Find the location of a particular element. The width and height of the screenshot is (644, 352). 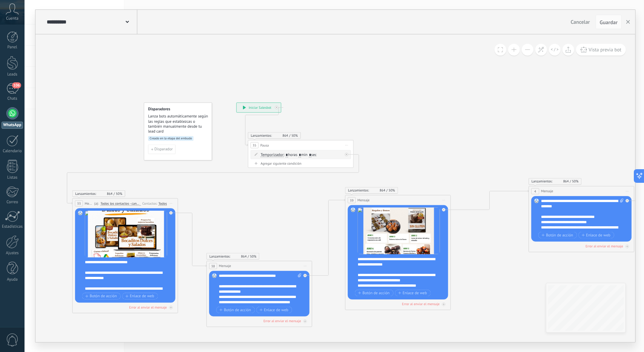

div: Correo is located at coordinates (13, 202).